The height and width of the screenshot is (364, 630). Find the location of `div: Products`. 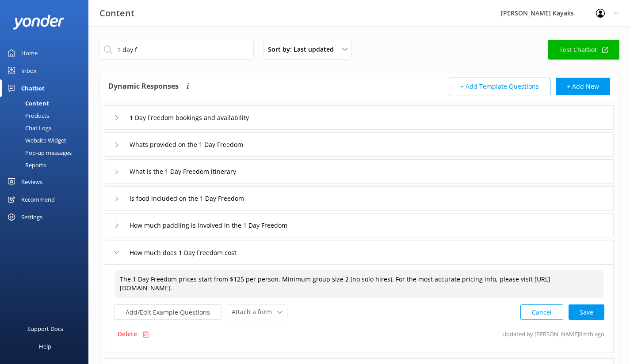

div: Products is located at coordinates (27, 116).